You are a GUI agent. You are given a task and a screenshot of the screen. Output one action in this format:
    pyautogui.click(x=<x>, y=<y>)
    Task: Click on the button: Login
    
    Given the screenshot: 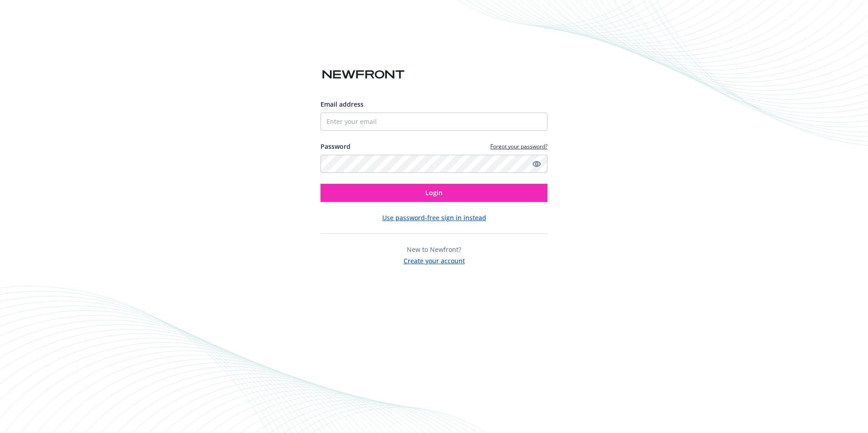 What is the action you would take?
    pyautogui.click(x=434, y=193)
    